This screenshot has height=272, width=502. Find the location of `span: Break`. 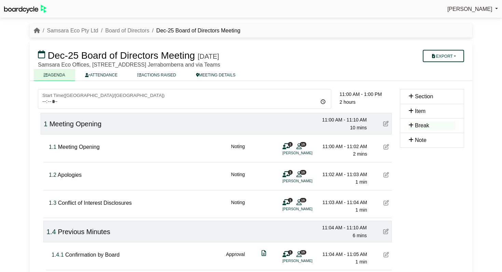

span: Break is located at coordinates (422, 125).